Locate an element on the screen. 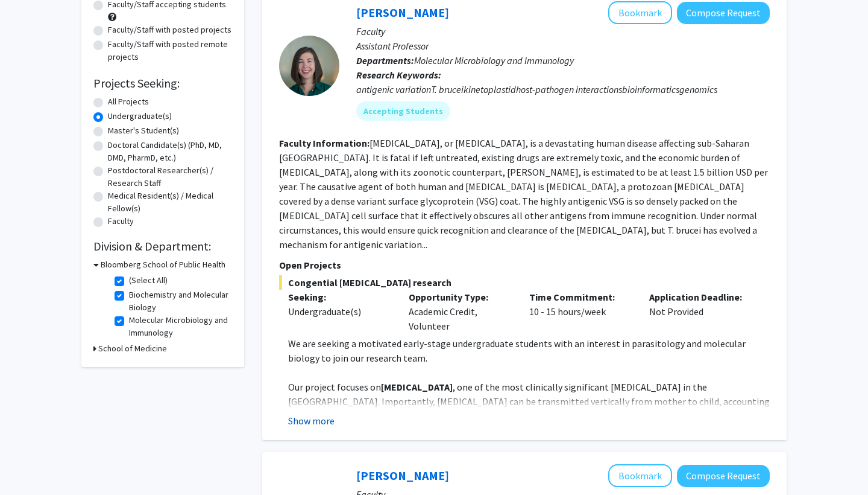 The height and width of the screenshot is (495, 868). mat-chip: Accepting Students is located at coordinates (403, 111).